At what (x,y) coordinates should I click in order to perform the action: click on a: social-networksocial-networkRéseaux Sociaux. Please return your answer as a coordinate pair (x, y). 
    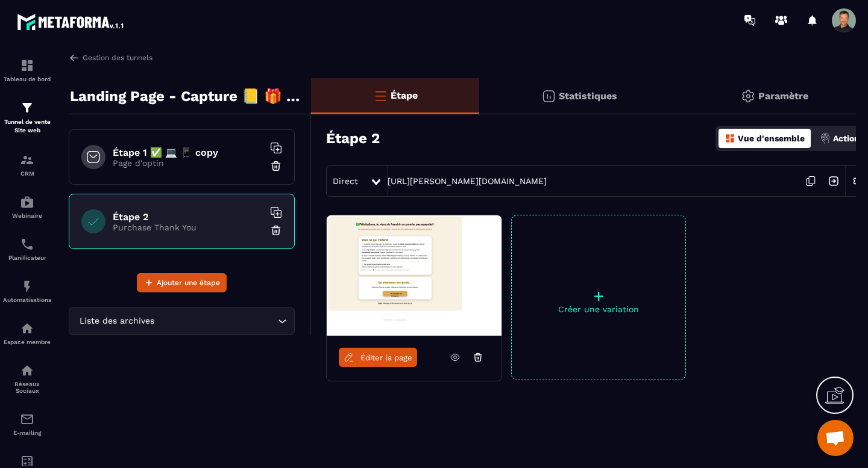
    Looking at the image, I should click on (27, 379).